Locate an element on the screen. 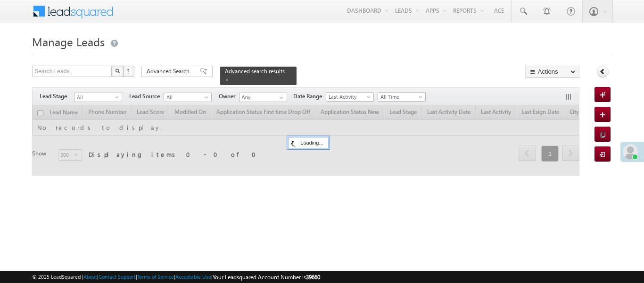 The width and height of the screenshot is (644, 283). span: Advanced search results is located at coordinates (255, 71).